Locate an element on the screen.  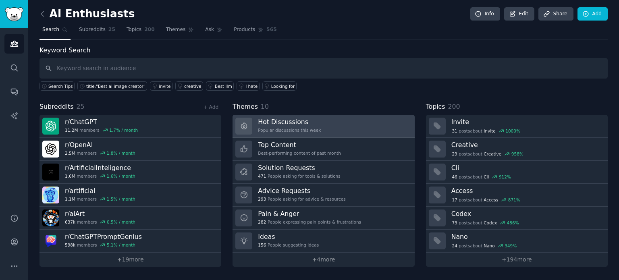
span: 282 is located at coordinates (262, 222).